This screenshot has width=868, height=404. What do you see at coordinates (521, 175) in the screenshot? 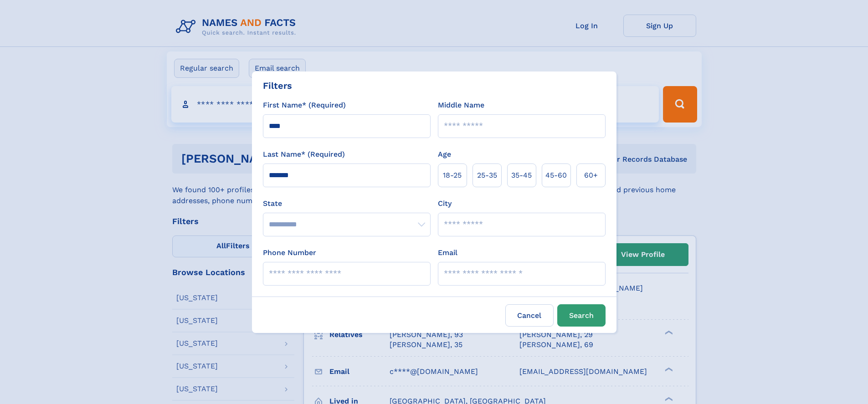
I see `span: 35‑45` at bounding box center [521, 175].